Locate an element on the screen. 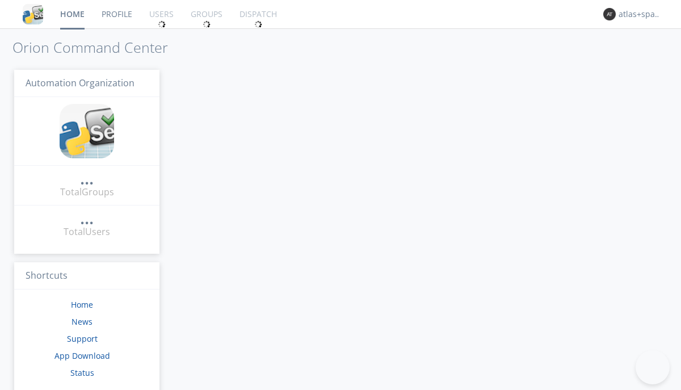 The height and width of the screenshot is (390, 681). h3: Shortcuts is located at coordinates (87, 276).